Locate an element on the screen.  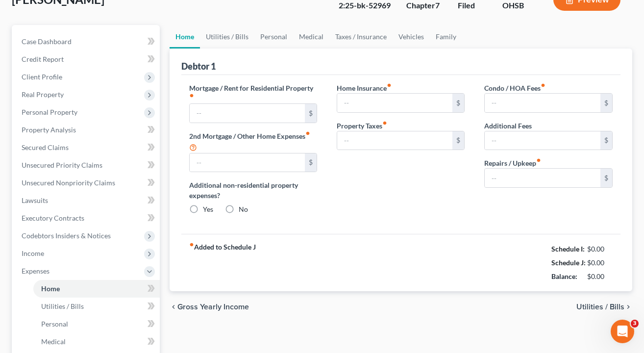
a: Taxes / Insurance is located at coordinates (361, 36).